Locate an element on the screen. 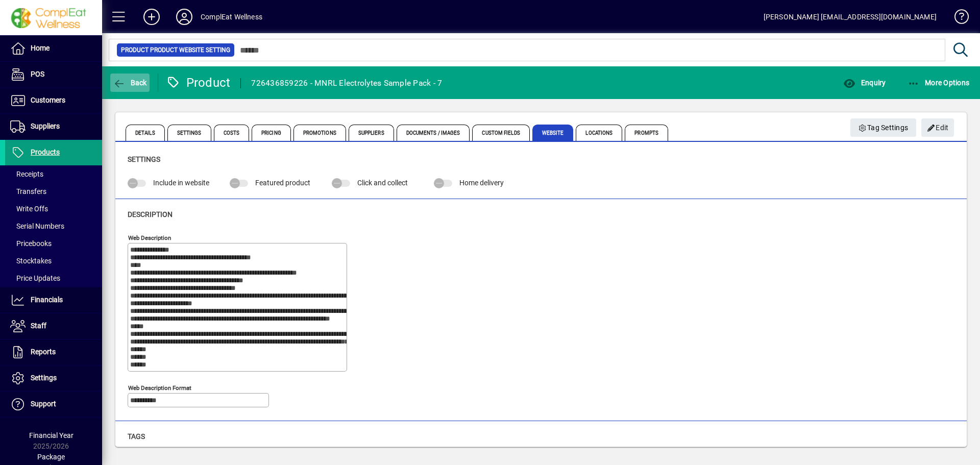 The width and height of the screenshot is (980, 465). div: Product is located at coordinates (198, 83).